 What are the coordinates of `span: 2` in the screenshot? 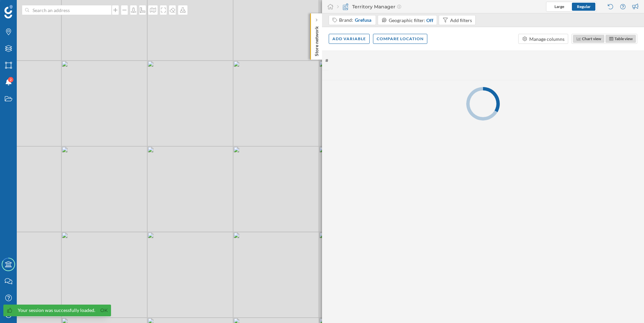 It's located at (11, 80).